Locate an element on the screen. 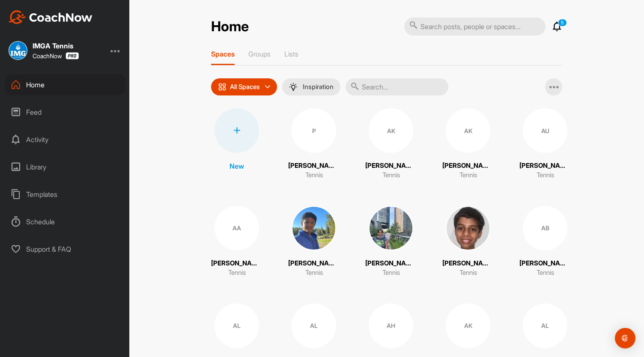 This screenshot has width=644, height=357. p: Groups is located at coordinates (259, 54).